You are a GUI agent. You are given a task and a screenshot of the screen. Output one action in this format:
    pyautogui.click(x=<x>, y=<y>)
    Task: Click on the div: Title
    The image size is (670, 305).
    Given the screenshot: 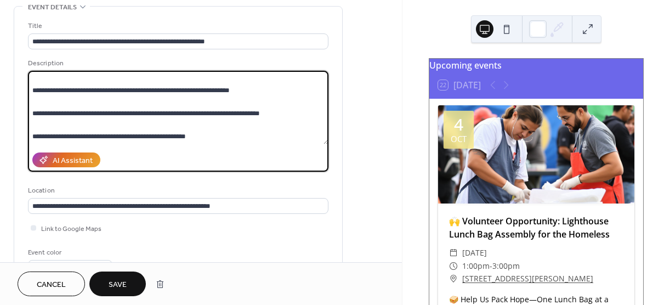 What is the action you would take?
    pyautogui.click(x=177, y=26)
    